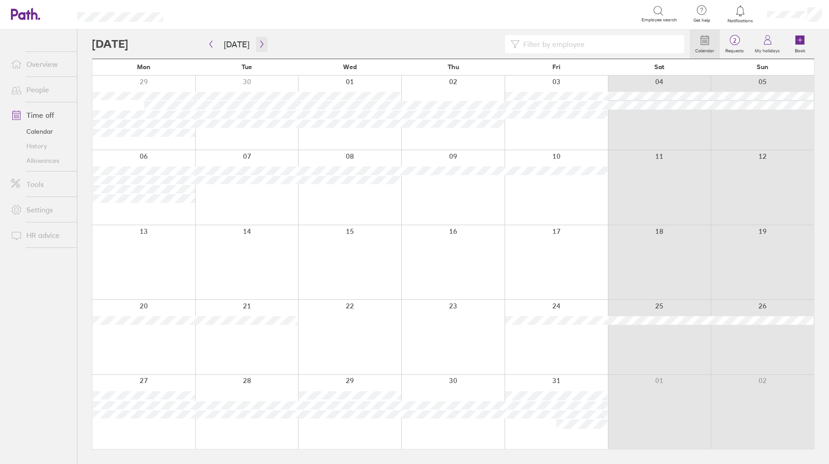  I want to click on span: Sun, so click(763, 67).